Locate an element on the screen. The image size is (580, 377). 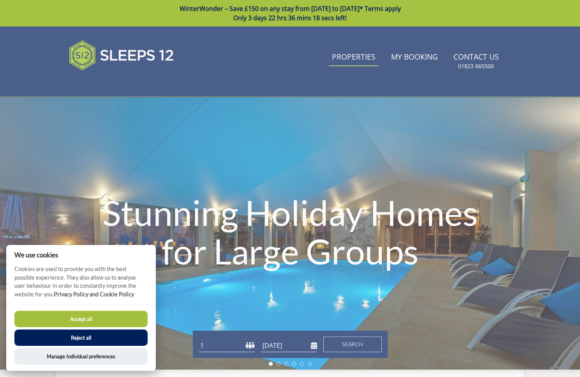
a: Privacy Policy and Cookie Policy is located at coordinates (94, 294).